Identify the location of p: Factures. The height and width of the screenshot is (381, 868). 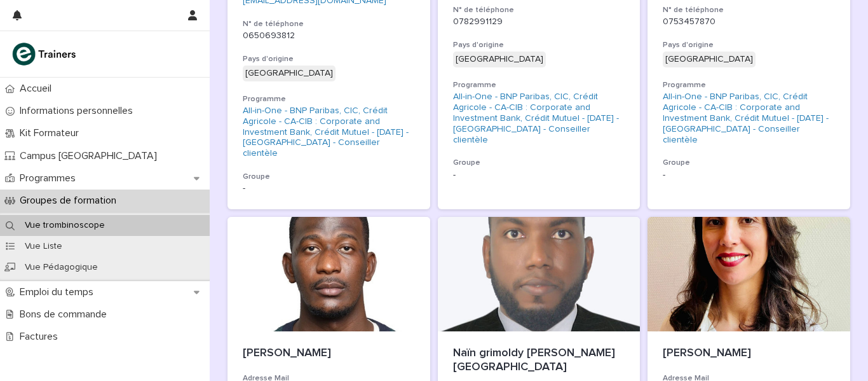
(41, 336).